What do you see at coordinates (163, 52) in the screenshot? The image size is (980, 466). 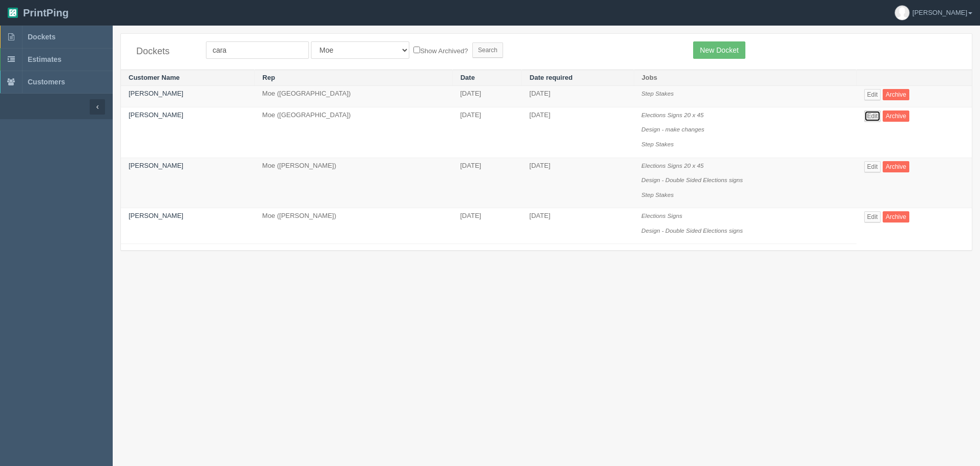 I see `h4: Dockets` at bounding box center [163, 52].